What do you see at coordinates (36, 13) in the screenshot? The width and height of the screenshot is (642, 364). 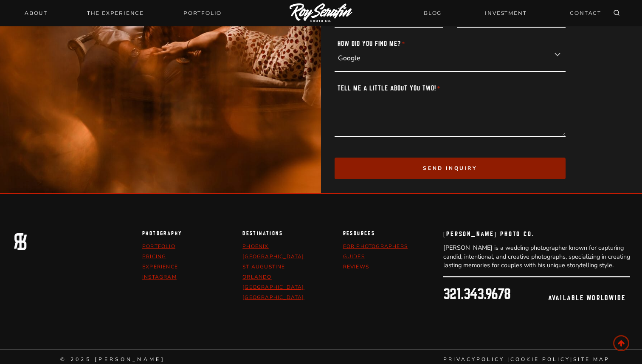 I see `a: About` at bounding box center [36, 13].